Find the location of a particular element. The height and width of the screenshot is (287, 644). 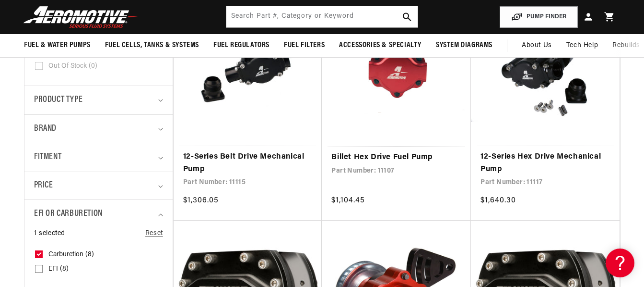

a: Reset is located at coordinates (154, 233).